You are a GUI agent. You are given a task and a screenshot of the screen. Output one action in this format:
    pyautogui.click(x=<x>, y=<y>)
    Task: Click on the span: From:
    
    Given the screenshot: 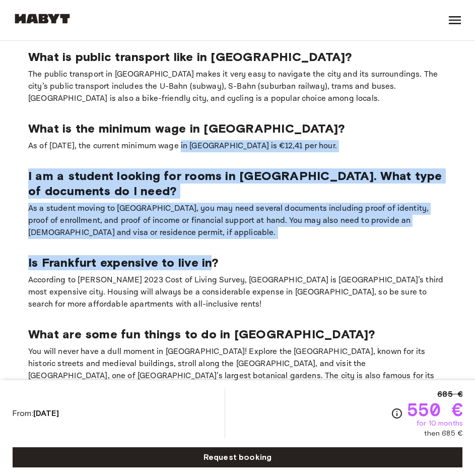 What is the action you would take?
    pyautogui.click(x=35, y=413)
    